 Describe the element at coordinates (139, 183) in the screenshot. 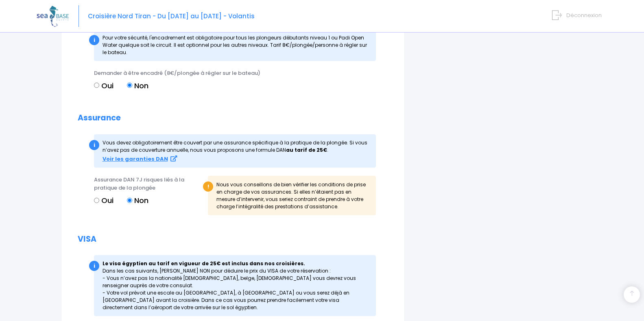

I see `span: Assurance DAN 7J risques liés à la pratique de la plongée` at that location.